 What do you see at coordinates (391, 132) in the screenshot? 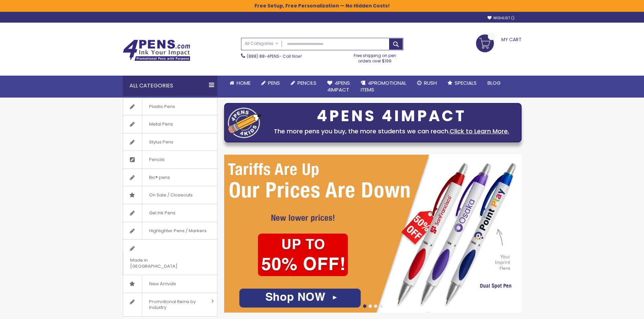
I see `div: The more pens you buy, the more students we can reach.` at bounding box center [391, 132].